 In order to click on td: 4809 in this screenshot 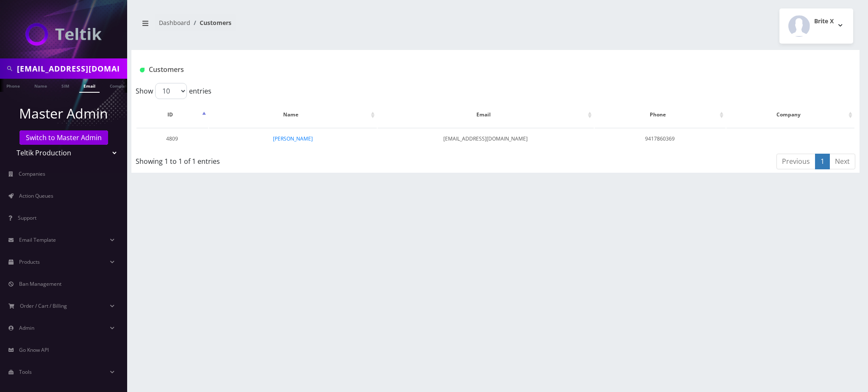, I will do `click(172, 138)`.